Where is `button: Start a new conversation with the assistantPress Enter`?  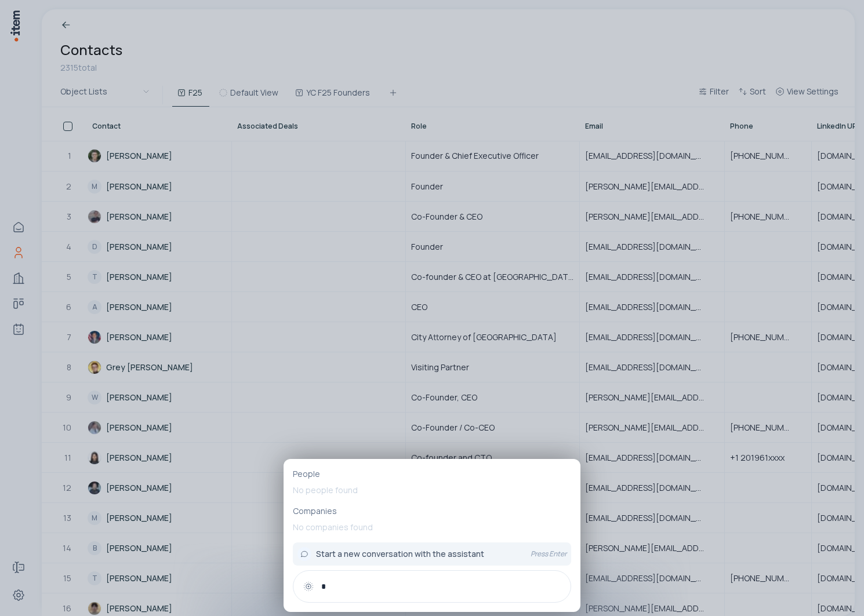
button: Start a new conversation with the assistantPress Enter is located at coordinates (432, 554).